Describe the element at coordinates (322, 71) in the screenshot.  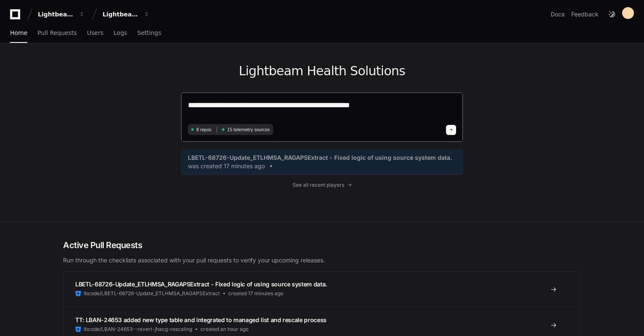
I see `h1: Lightbeam Health Solutions` at that location.